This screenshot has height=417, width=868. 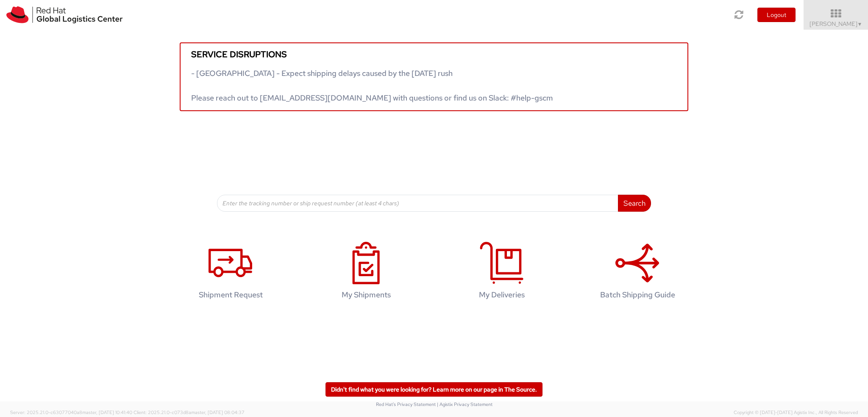 What do you see at coordinates (405, 405) in the screenshot?
I see `a: Red Hat's Privacy Statement` at bounding box center [405, 405].